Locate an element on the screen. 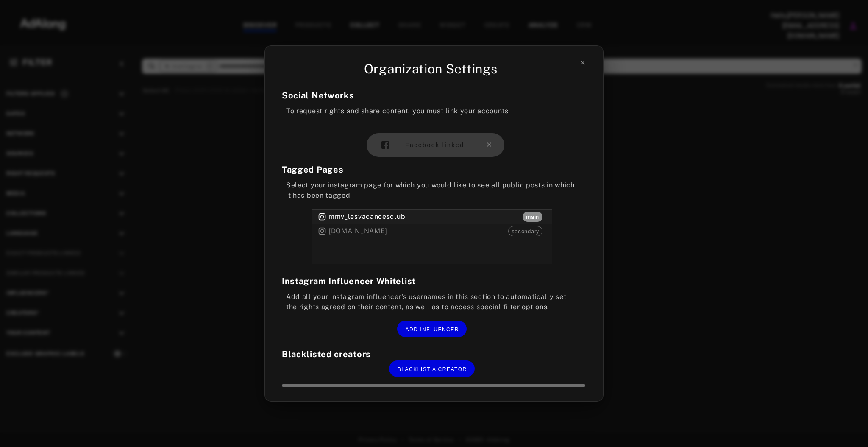 Image resolution: width=868 pixels, height=447 pixels. div: terresens.hr is located at coordinates (432, 231).